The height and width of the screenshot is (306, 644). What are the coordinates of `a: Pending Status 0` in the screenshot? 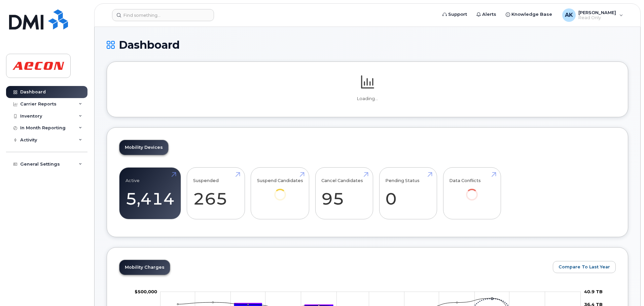 It's located at (408, 193).